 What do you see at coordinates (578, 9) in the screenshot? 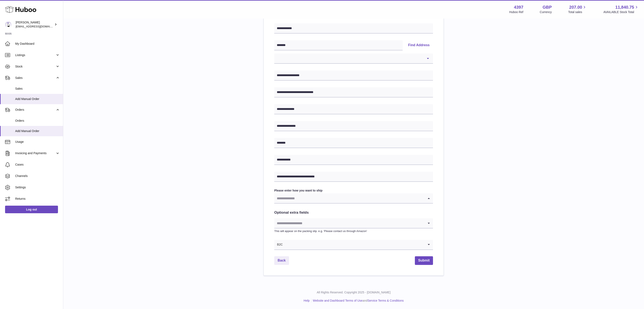
I see `a: 207.00 Total sales` at bounding box center [578, 9].